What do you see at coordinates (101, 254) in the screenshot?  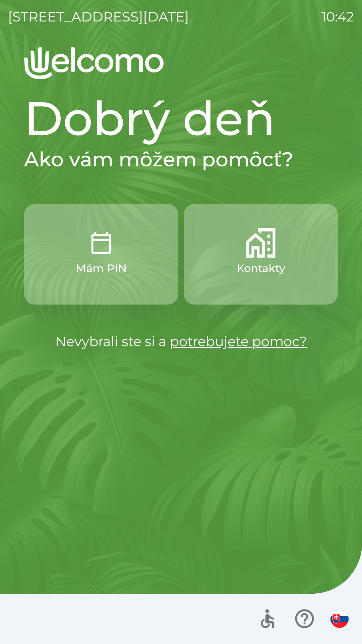 I see `button: Mám PIN` at bounding box center [101, 254].